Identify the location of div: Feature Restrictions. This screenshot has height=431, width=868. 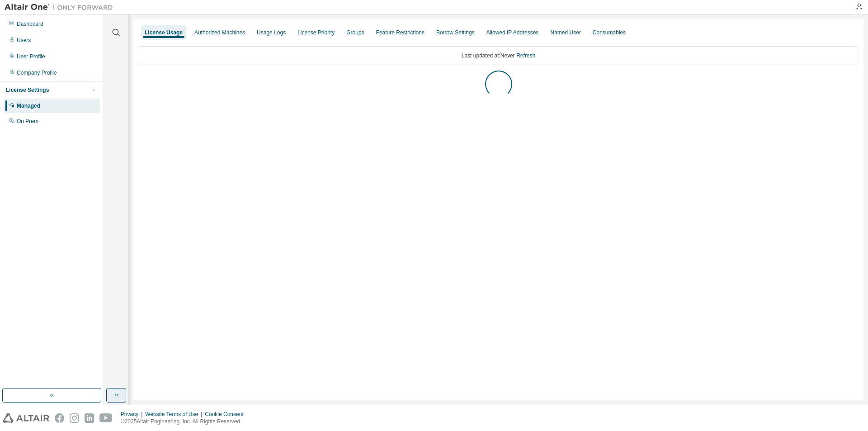
(400, 33).